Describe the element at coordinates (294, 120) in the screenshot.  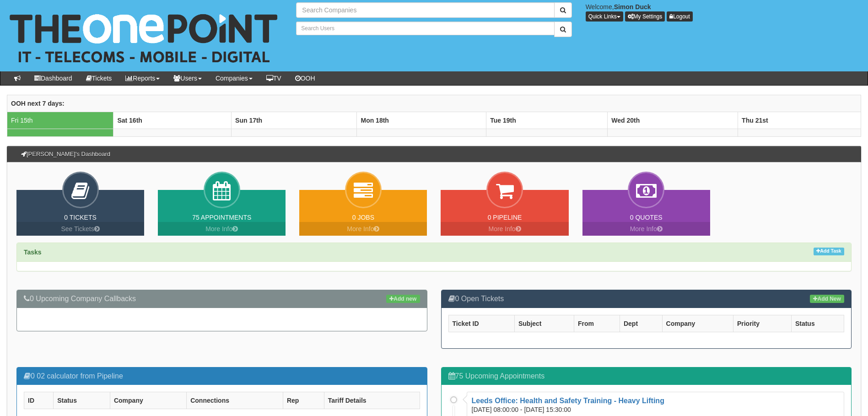
I see `th: Sun 17th` at that location.